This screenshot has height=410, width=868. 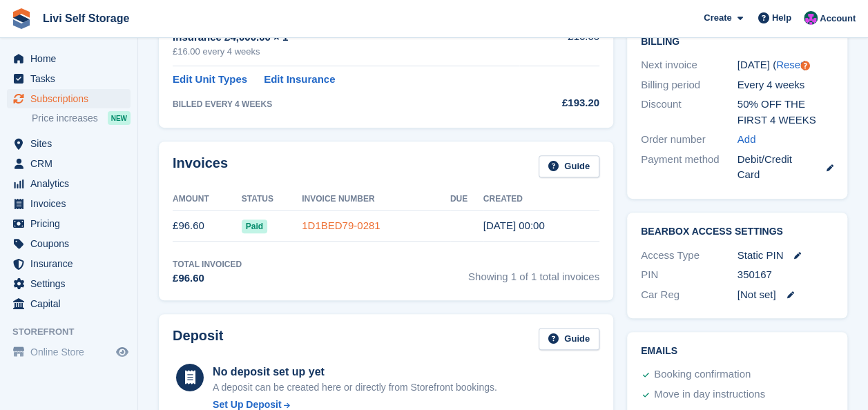 What do you see at coordinates (838, 19) in the screenshot?
I see `span: Account` at bounding box center [838, 19].